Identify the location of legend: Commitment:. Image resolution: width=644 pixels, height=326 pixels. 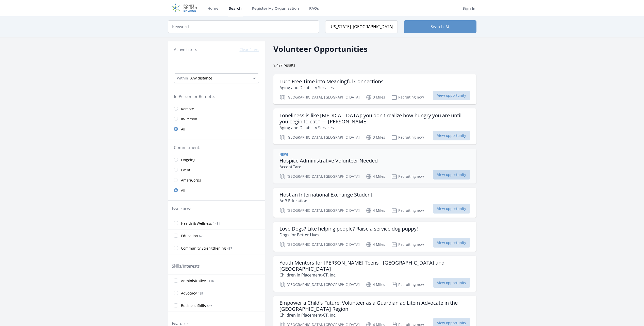
(216, 148).